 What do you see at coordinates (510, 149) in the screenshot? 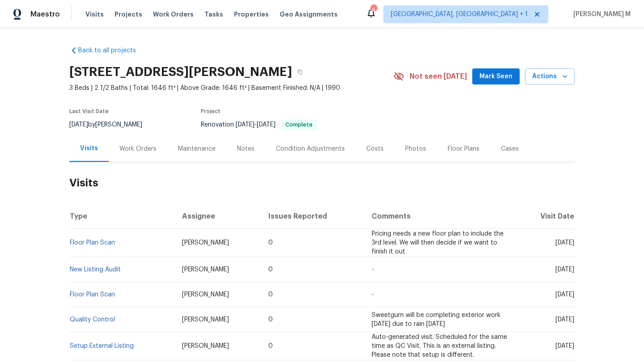
I see `div: Cases` at bounding box center [510, 149].